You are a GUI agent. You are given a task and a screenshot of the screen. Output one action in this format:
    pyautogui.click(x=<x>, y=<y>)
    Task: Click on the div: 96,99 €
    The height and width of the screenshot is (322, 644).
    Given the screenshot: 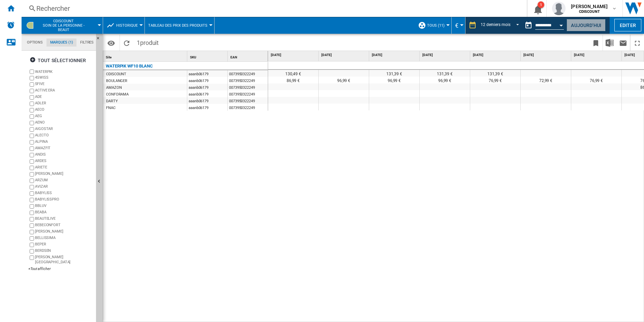 What is the action you would take?
    pyautogui.click(x=344, y=80)
    